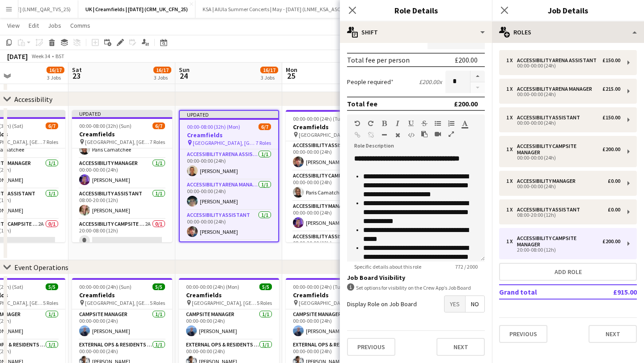 The height and width of the screenshot is (363, 644). What do you see at coordinates (451, 123) in the screenshot?
I see `button: Ordered List` at bounding box center [451, 123].